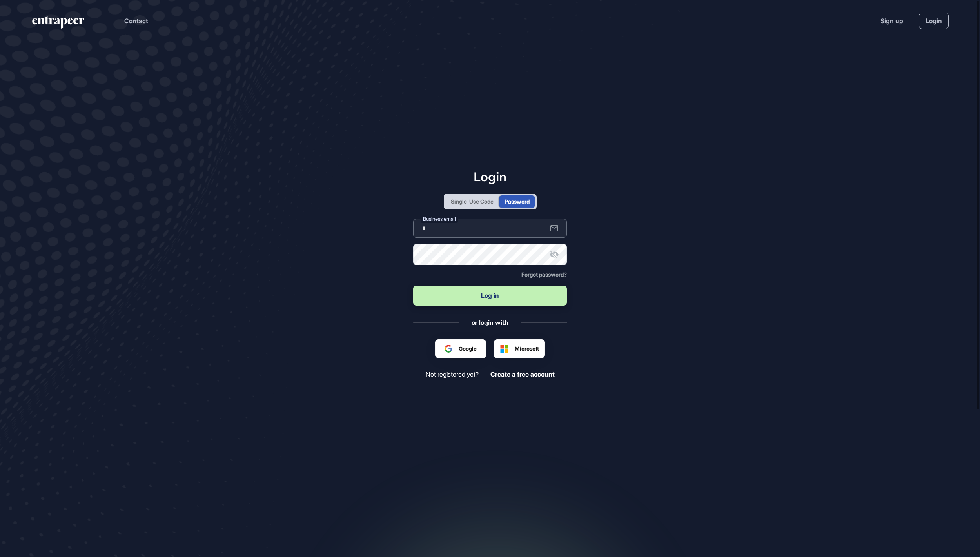  I want to click on a: Login, so click(934, 21).